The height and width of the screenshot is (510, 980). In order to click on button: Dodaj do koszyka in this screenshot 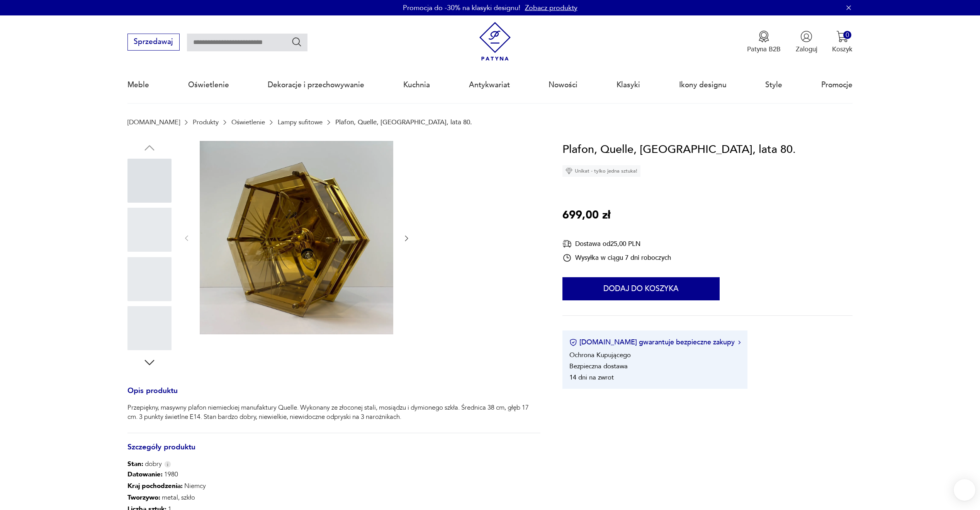, I will do `click(641, 289)`.